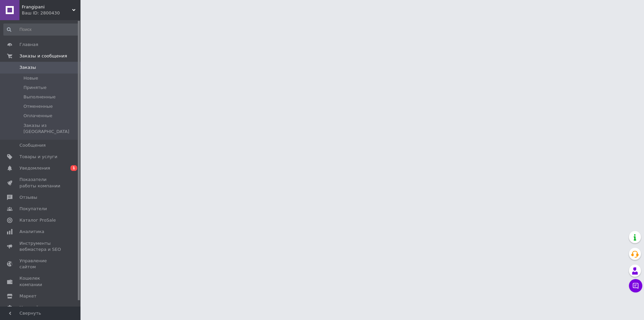 The width and height of the screenshot is (644, 320). Describe the element at coordinates (41, 246) in the screenshot. I see `span: Инструменты вебмастера и SEO` at that location.